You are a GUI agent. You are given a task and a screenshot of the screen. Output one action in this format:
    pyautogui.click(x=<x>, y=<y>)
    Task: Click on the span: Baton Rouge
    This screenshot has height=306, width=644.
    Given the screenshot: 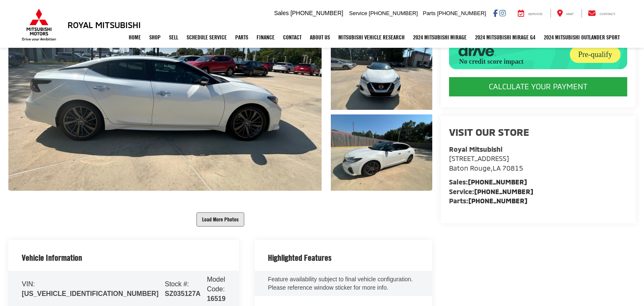 What is the action you would take?
    pyautogui.click(x=470, y=168)
    